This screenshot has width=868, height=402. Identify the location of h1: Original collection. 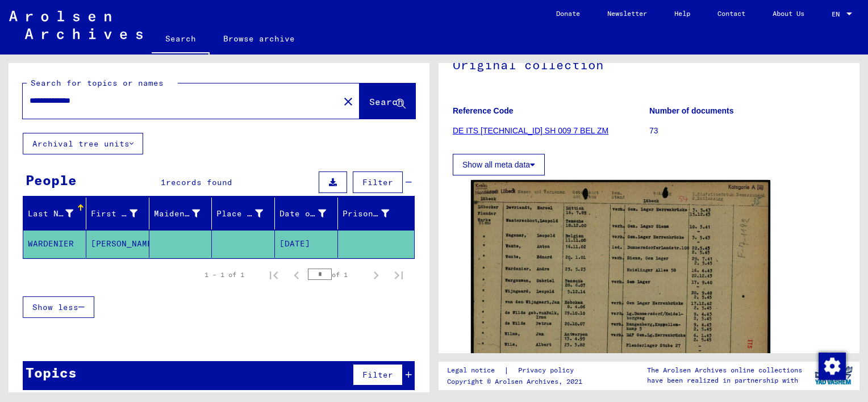
(648, 64).